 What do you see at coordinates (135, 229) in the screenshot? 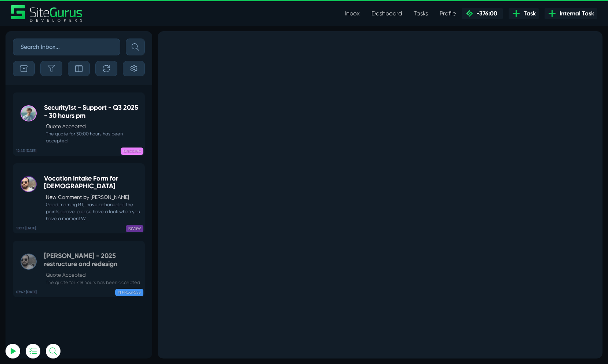
I see `span: REVIEW` at bounding box center [135, 229].